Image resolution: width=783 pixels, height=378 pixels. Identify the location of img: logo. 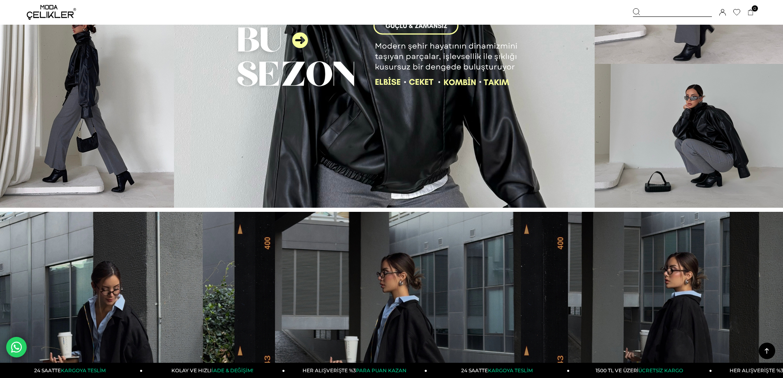
(51, 12).